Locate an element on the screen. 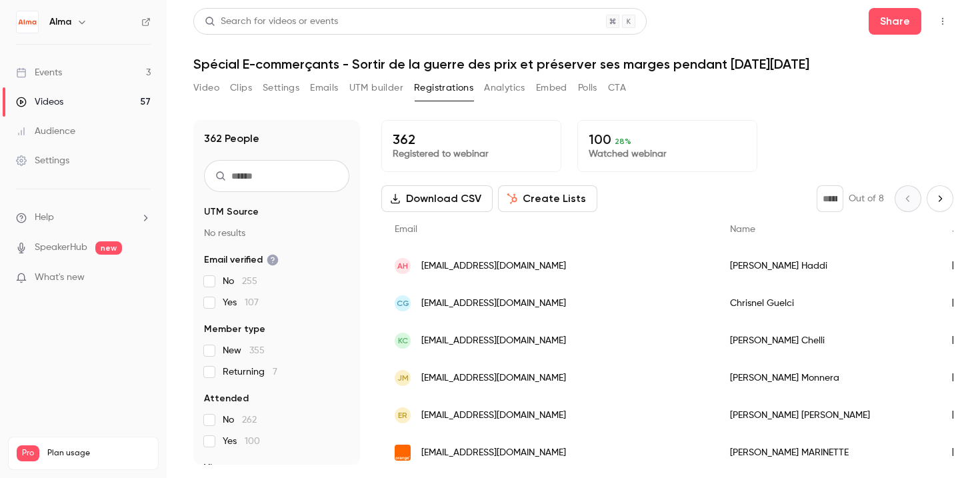  span: New is located at coordinates (243, 351).